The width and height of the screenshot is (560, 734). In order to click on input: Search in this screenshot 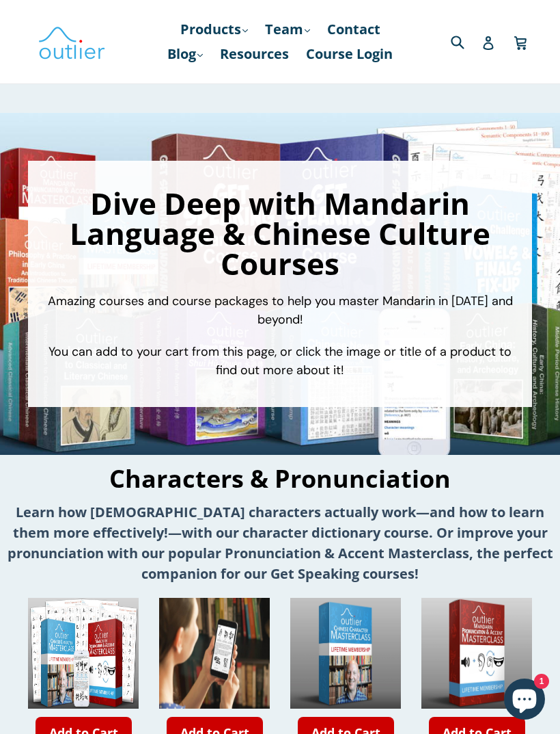, I will do `click(466, 41)`.